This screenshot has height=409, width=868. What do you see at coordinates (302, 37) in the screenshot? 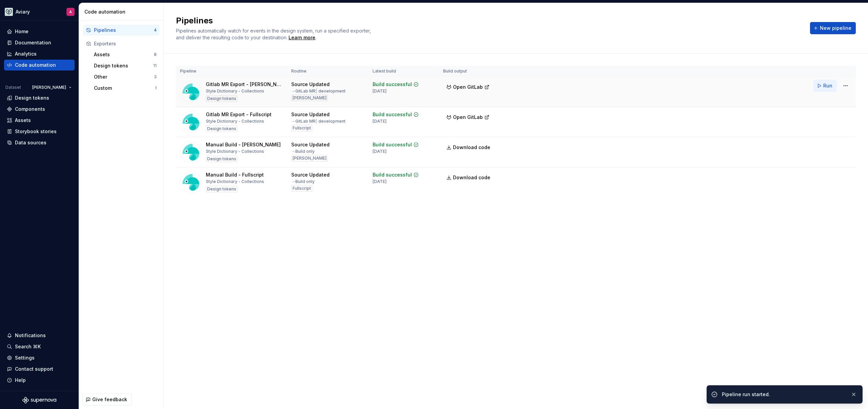
I see `div: Learn more` at bounding box center [302, 37].